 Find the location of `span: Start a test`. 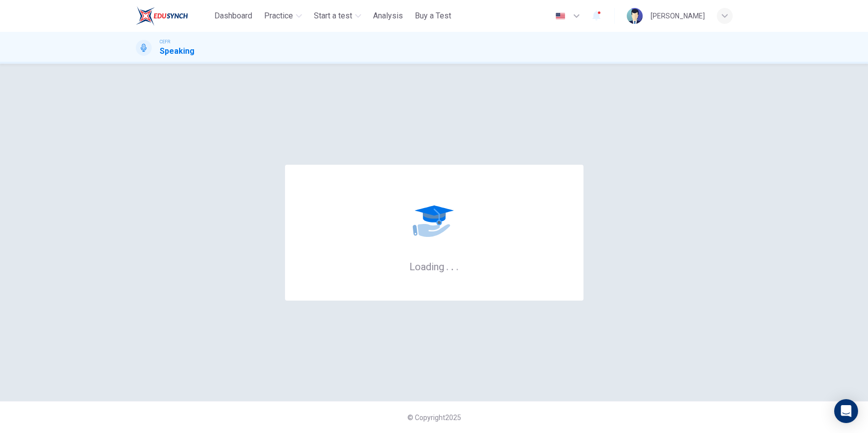

span: Start a test is located at coordinates (333, 16).